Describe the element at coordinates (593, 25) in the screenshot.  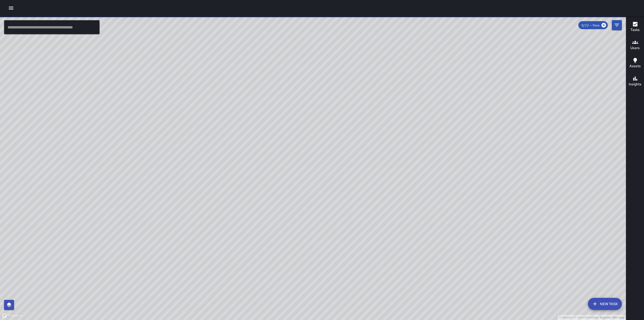
I see `div: 9/22 — Now` at that location.